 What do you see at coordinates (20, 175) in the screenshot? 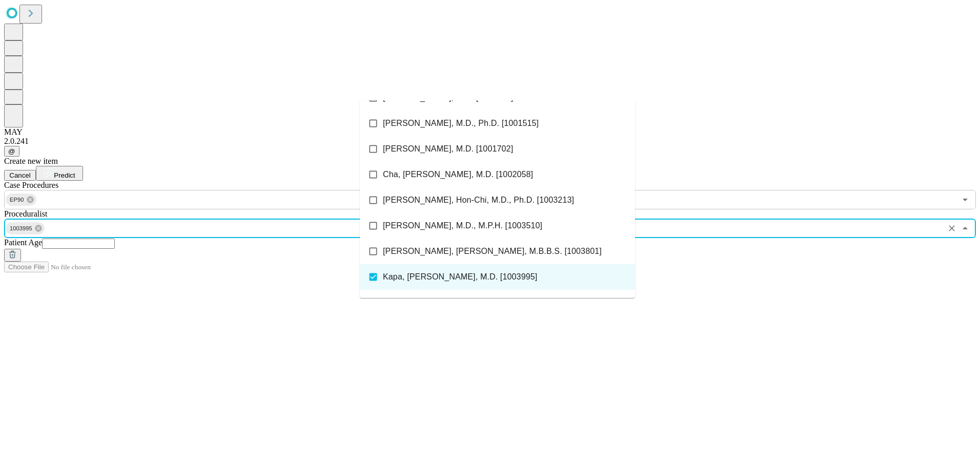
I see `span: Cancel` at bounding box center [20, 175].